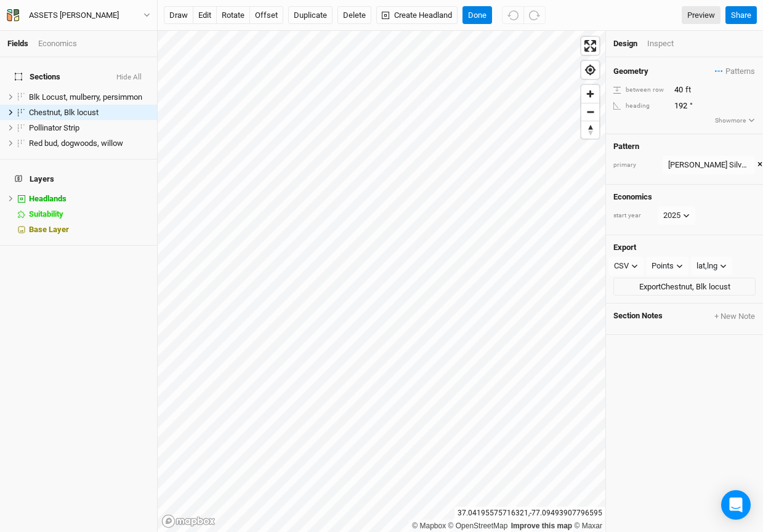 The width and height of the screenshot is (763, 532). I want to click on button: draw, so click(179, 15).